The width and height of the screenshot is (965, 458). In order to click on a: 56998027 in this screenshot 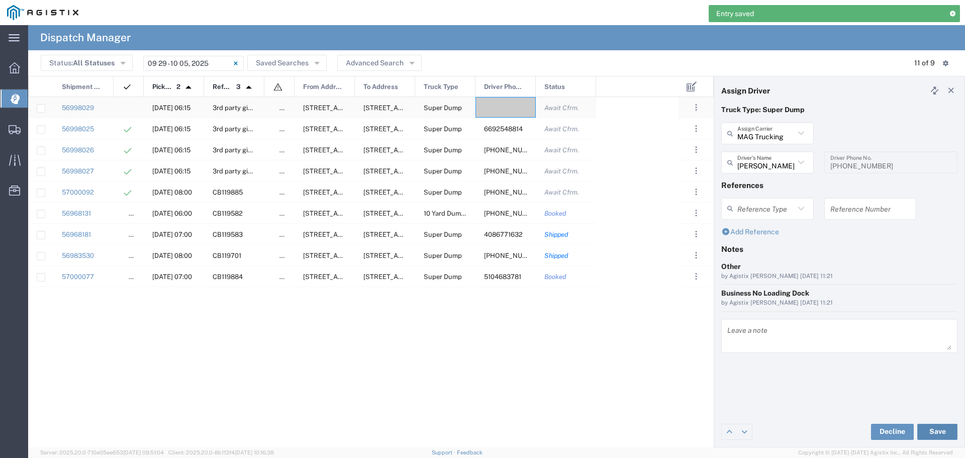, I will do `click(78, 171)`.